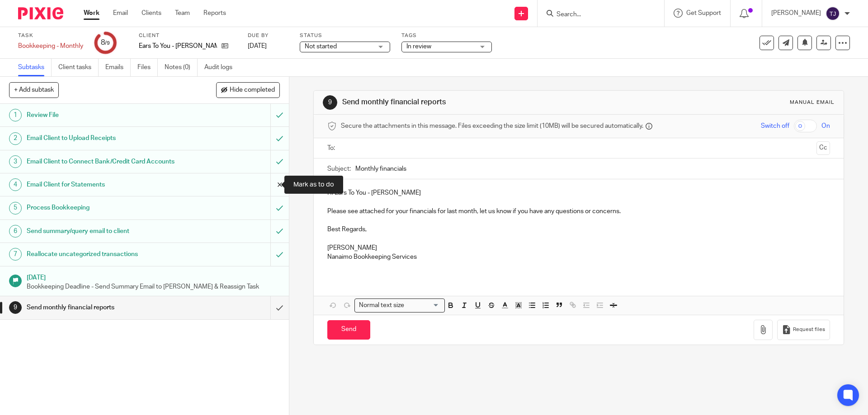  What do you see at coordinates (16, 208) in the screenshot?
I see `div: 5` at bounding box center [16, 208].